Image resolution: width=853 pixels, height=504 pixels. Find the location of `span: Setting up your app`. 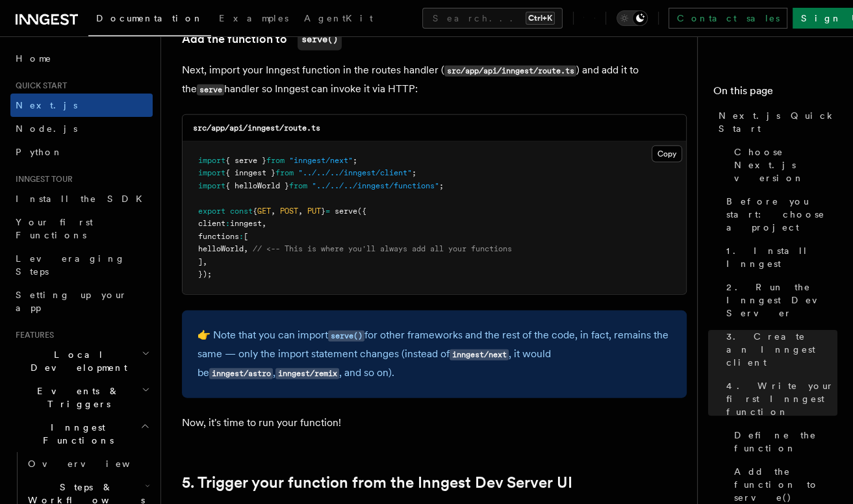

span: Setting up your app is located at coordinates (72, 301).